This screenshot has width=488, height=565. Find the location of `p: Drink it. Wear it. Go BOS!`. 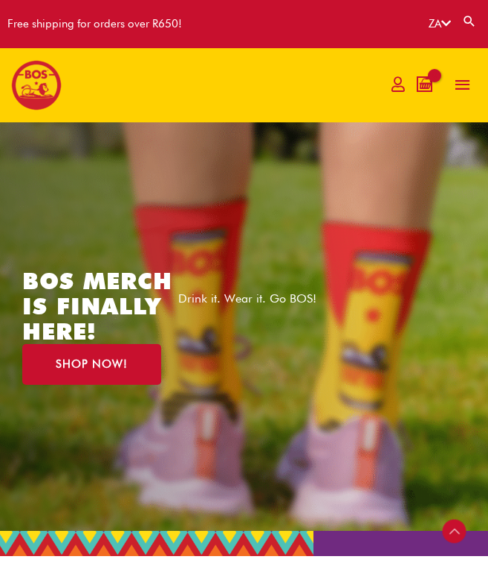

p: Drink it. Wear it. Go BOS! is located at coordinates (249, 299).